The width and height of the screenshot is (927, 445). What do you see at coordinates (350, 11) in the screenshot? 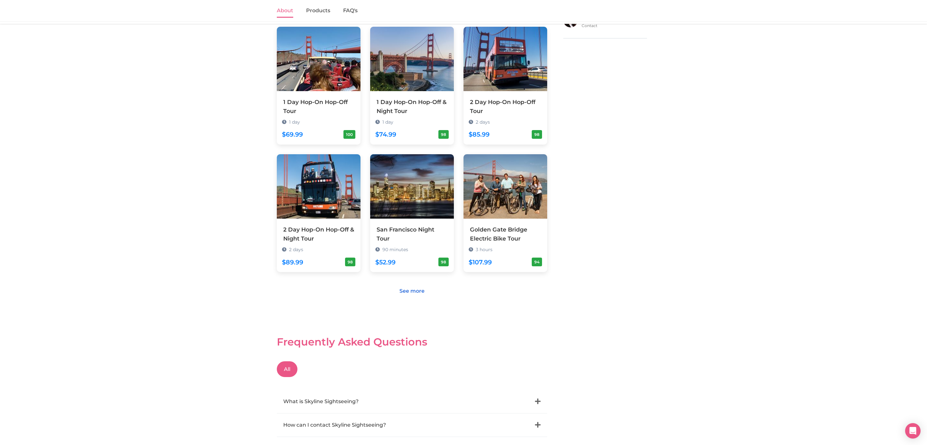
I see `a: FAQ's` at bounding box center [350, 11].